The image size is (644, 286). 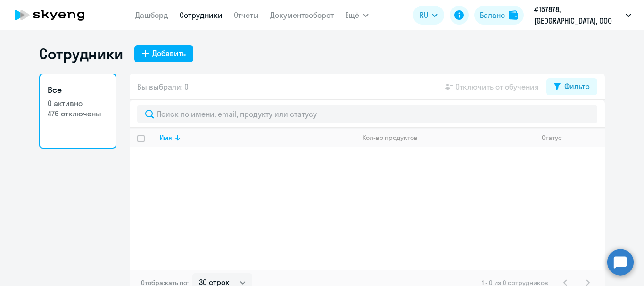 I want to click on div: Добавить, so click(x=169, y=53).